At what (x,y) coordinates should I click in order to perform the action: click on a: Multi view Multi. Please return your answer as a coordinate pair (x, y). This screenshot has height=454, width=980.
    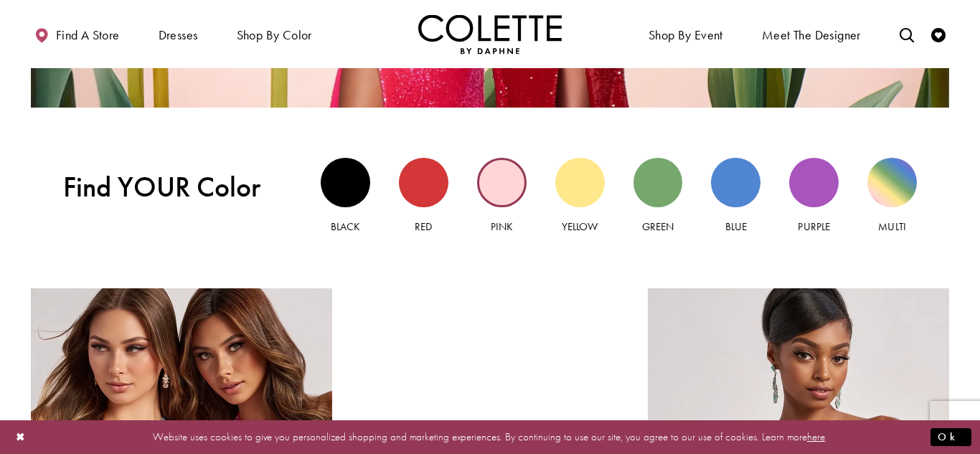
    Looking at the image, I should click on (892, 196).